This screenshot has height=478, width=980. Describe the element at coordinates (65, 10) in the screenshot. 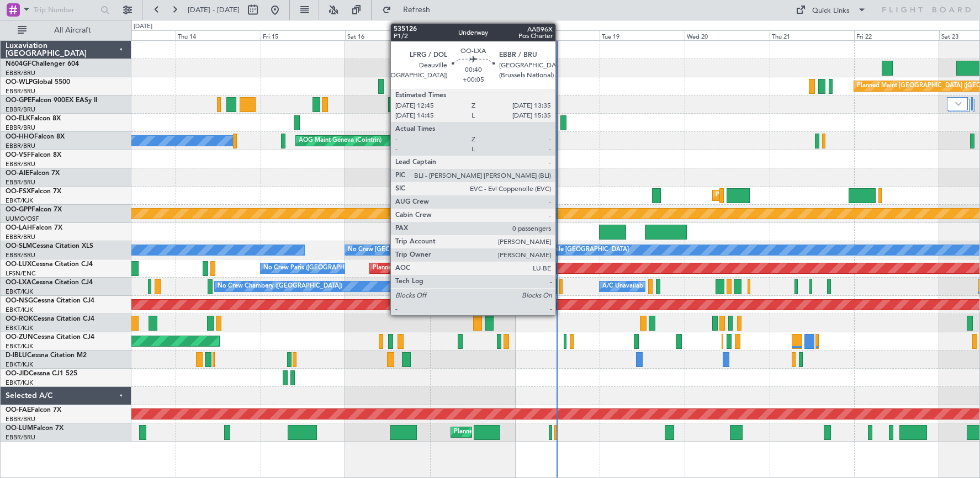

I see `input: Trip Number` at that location.